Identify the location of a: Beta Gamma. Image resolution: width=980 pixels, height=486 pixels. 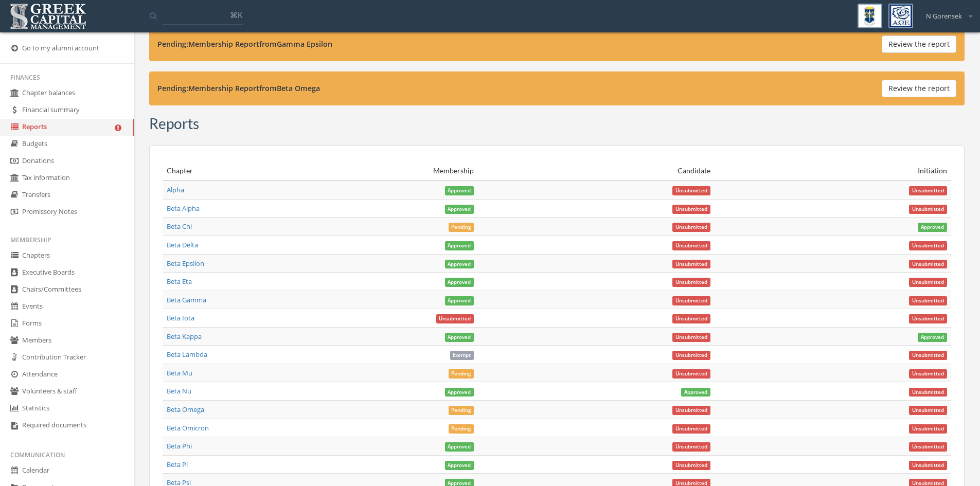
(186, 300).